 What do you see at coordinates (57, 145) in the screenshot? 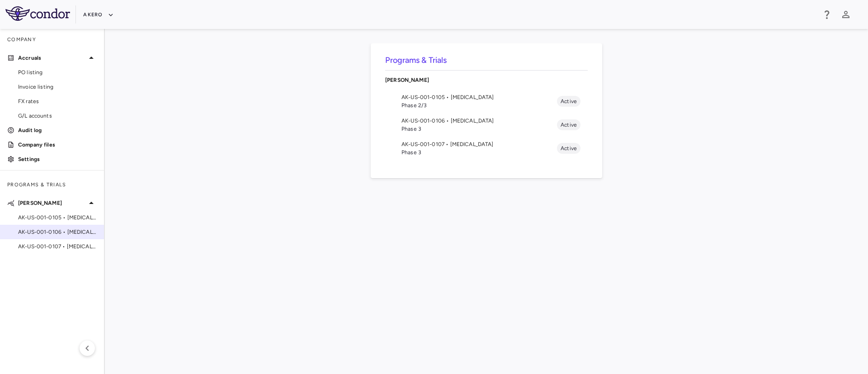
I see `p: Company files` at bounding box center [57, 145].